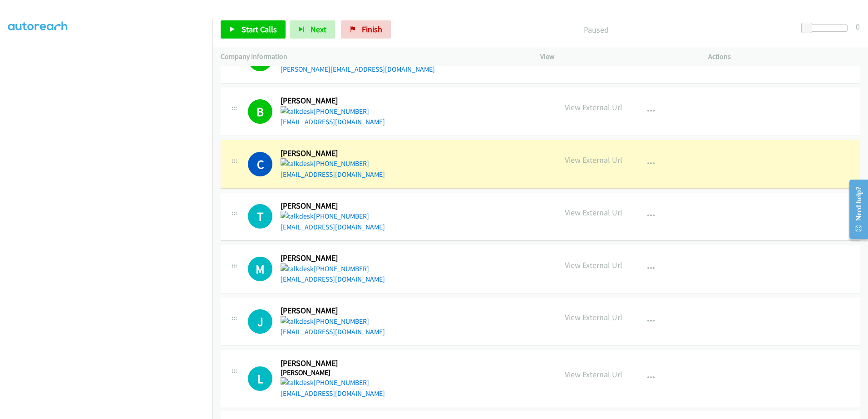 The height and width of the screenshot is (419, 868). Describe the element at coordinates (318, 29) in the screenshot. I see `span: Next` at that location.